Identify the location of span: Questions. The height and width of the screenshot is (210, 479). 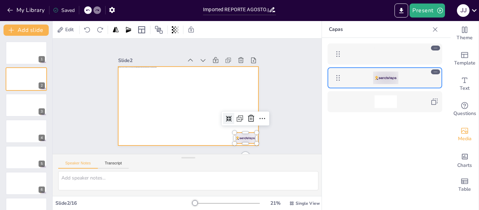
(465, 114).